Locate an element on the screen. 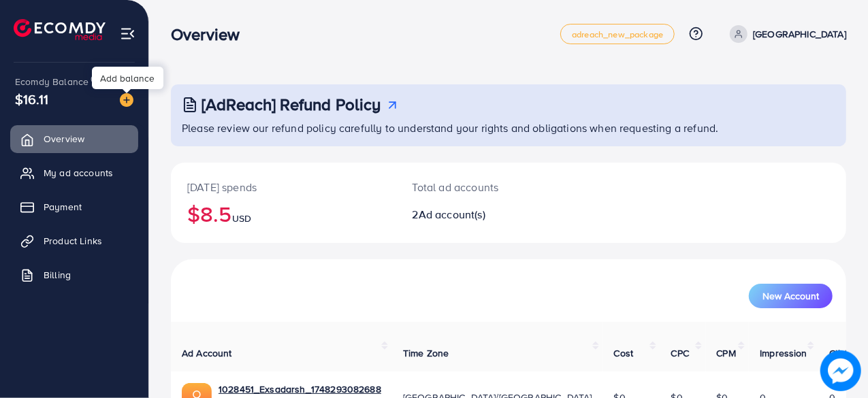  h2: 2 is located at coordinates (481, 215).